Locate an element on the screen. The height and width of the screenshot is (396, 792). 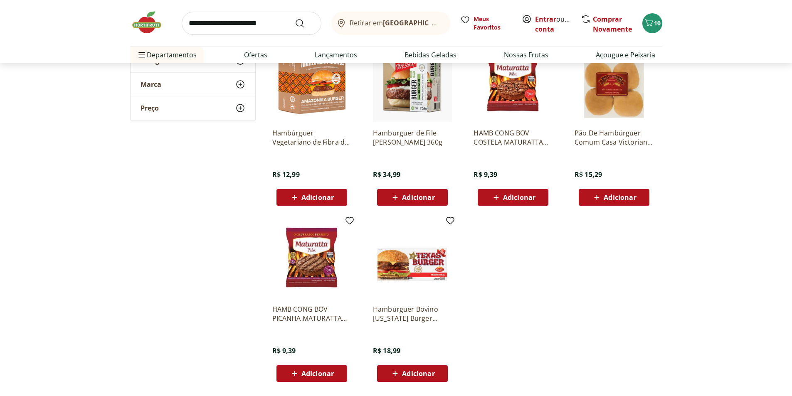
span: Marca is located at coordinates (151, 84).